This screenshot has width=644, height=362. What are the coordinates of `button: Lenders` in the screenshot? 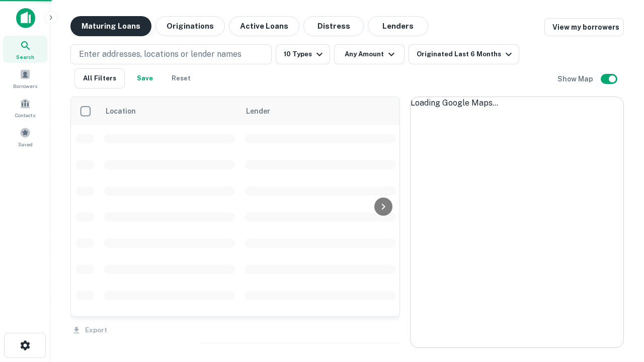 It's located at (398, 26).